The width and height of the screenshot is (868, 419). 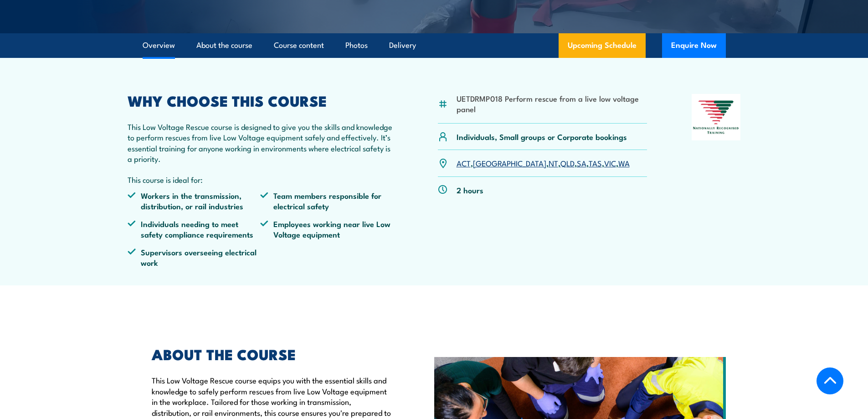 I want to click on li: Workers in the transmission, distribution, or rail industries, so click(x=194, y=200).